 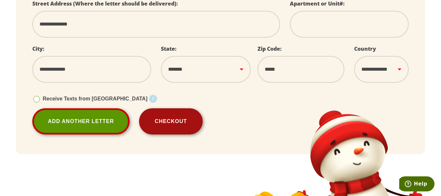 What do you see at coordinates (171, 121) in the screenshot?
I see `button: Checkout` at bounding box center [171, 121].